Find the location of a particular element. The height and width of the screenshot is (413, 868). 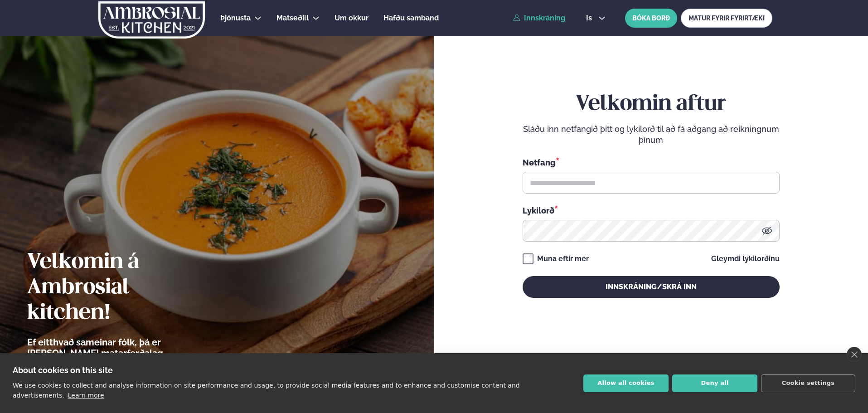

a: Innskráning is located at coordinates (539, 18).